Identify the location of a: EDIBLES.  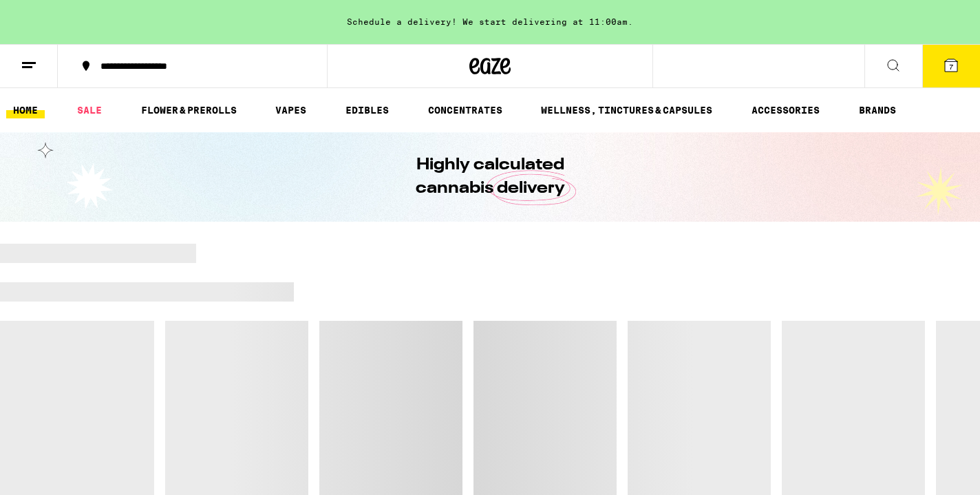
(367, 110).